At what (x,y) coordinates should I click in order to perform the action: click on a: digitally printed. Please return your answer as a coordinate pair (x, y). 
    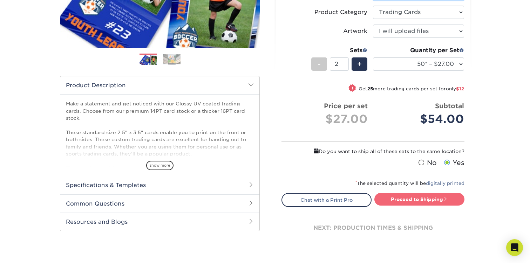
    Looking at the image, I should click on (445, 183).